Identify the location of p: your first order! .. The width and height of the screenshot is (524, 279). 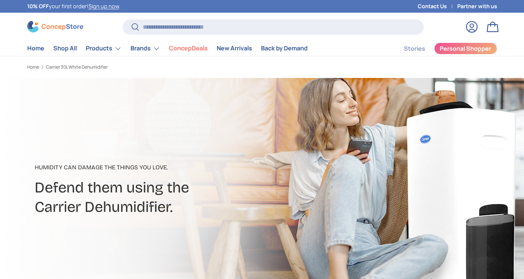
(74, 6).